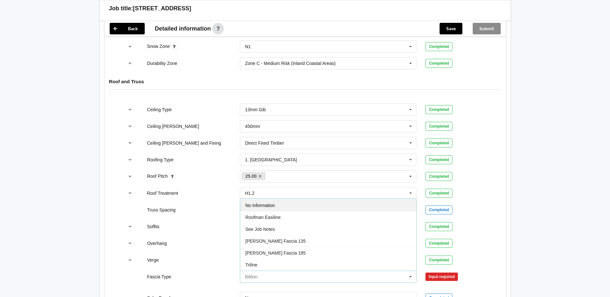 This screenshot has height=297, width=610. What do you see at coordinates (162, 63) in the screenshot?
I see `label: Durability Zone` at bounding box center [162, 63].